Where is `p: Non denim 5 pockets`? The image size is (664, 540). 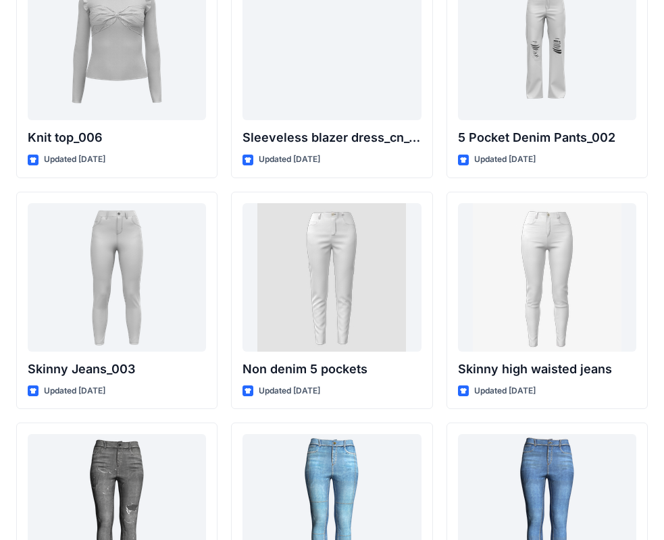
p: Non denim 5 pockets is located at coordinates (332, 369).